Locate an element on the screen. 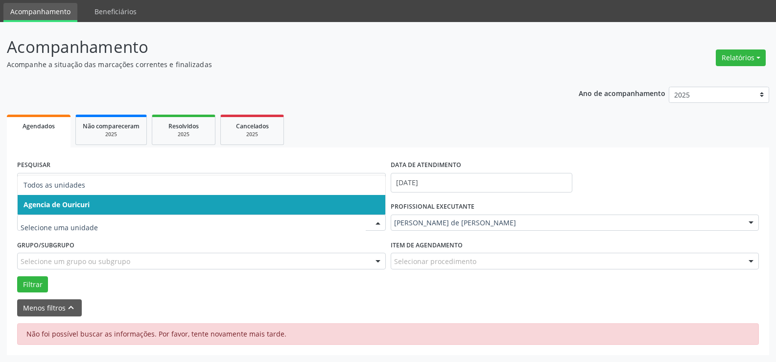  span: Cancelados is located at coordinates (252, 126).